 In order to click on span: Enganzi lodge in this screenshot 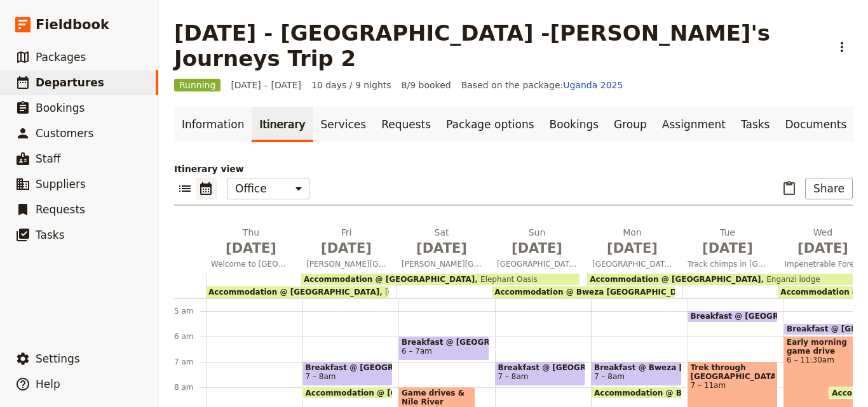, I will do `click(790, 279)`.